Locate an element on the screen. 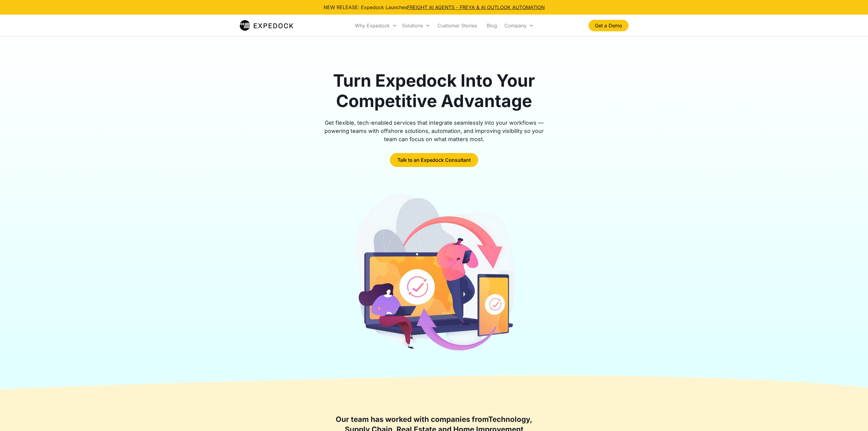 The width and height of the screenshot is (868, 431). div: NEW RELEASE: Expedock Launches is located at coordinates (434, 7).